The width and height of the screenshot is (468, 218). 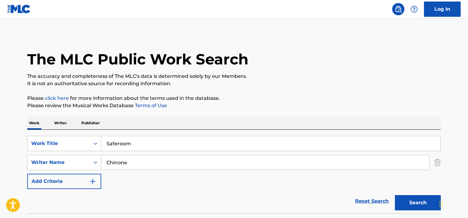 I want to click on form: Search Form, so click(x=234, y=175).